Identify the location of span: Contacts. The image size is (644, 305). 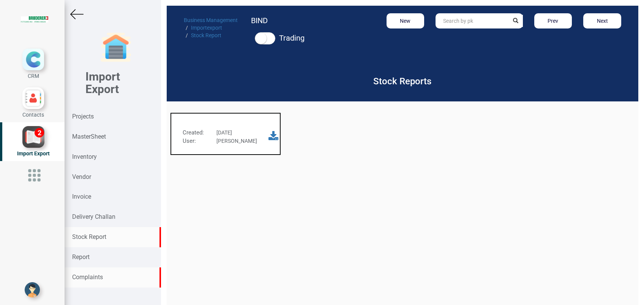
(33, 115).